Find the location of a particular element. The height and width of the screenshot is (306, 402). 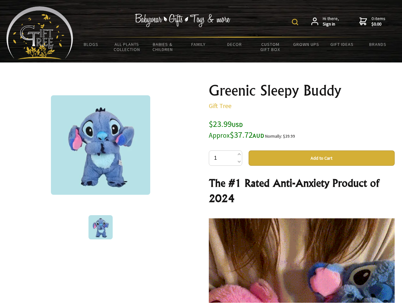

span: USD is located at coordinates (237, 124).